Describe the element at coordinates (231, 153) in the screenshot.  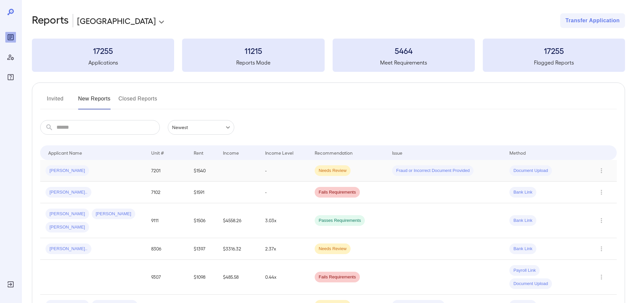
I see `div: Income` at that location.